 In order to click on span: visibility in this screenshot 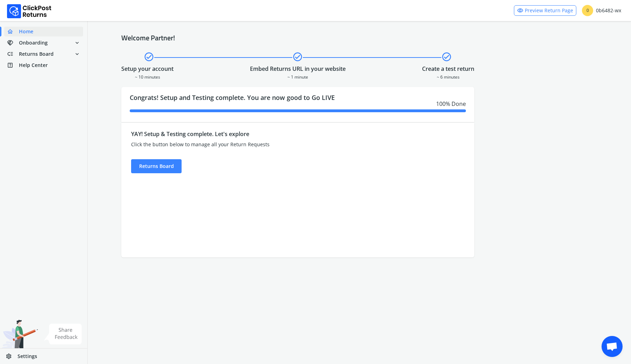, I will do `click(520, 11)`.